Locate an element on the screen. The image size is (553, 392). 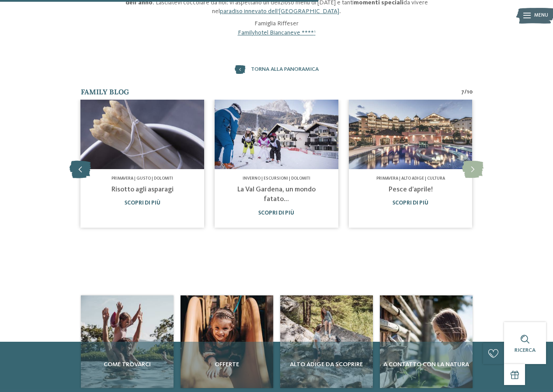
sup: s is located at coordinates (315, 31).